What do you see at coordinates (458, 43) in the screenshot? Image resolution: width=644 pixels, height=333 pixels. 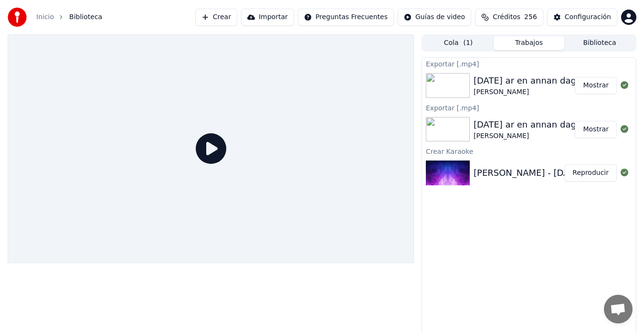 I see `button: Cola` at bounding box center [458, 43].